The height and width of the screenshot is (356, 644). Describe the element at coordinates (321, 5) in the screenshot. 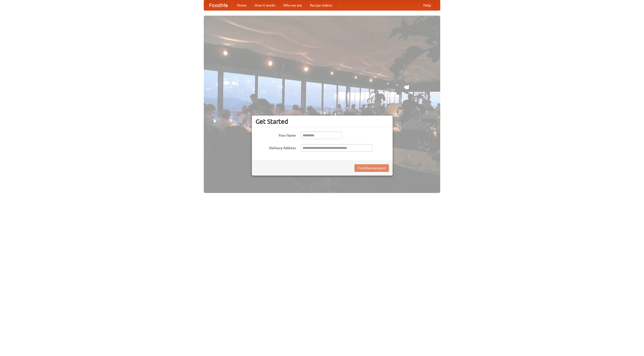

I see `a: Recipe videos` at that location.